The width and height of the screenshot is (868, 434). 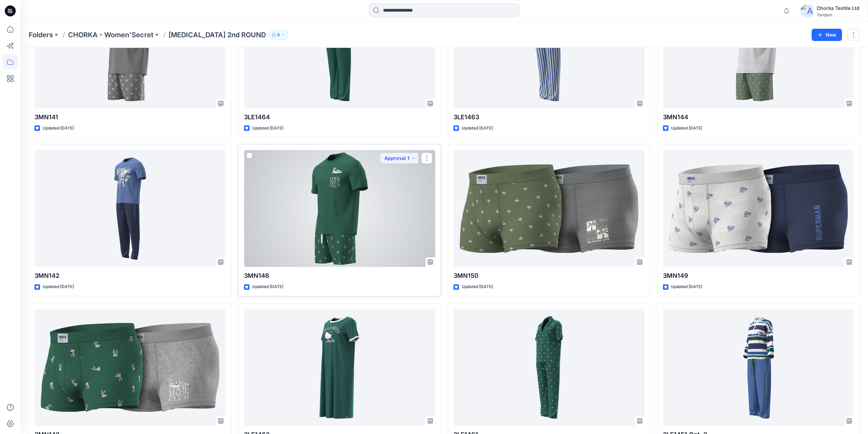 What do you see at coordinates (339, 117) in the screenshot?
I see `p: 3LE1464` at bounding box center [339, 117].